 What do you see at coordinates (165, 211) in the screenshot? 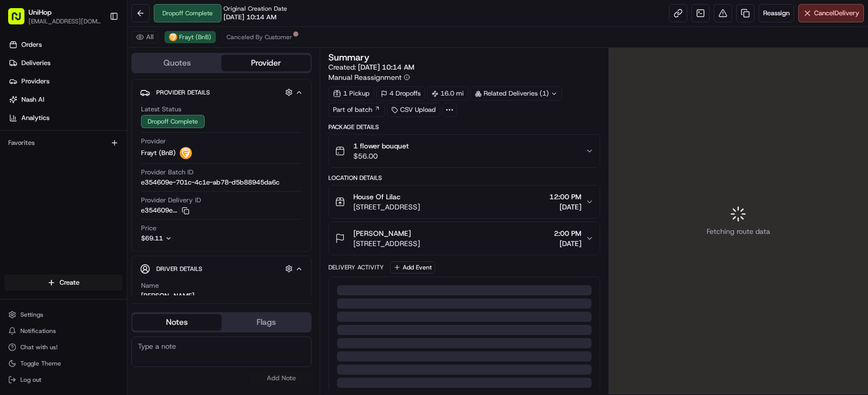
I see `button: e354609e...` at bounding box center [165, 211].